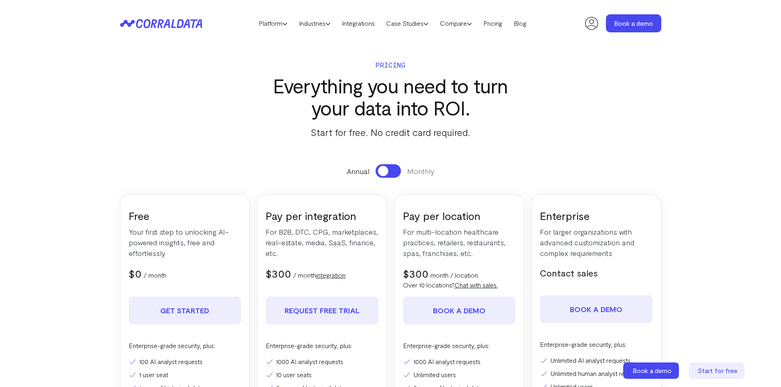  Describe the element at coordinates (421, 171) in the screenshot. I see `span: Monthly` at that location.